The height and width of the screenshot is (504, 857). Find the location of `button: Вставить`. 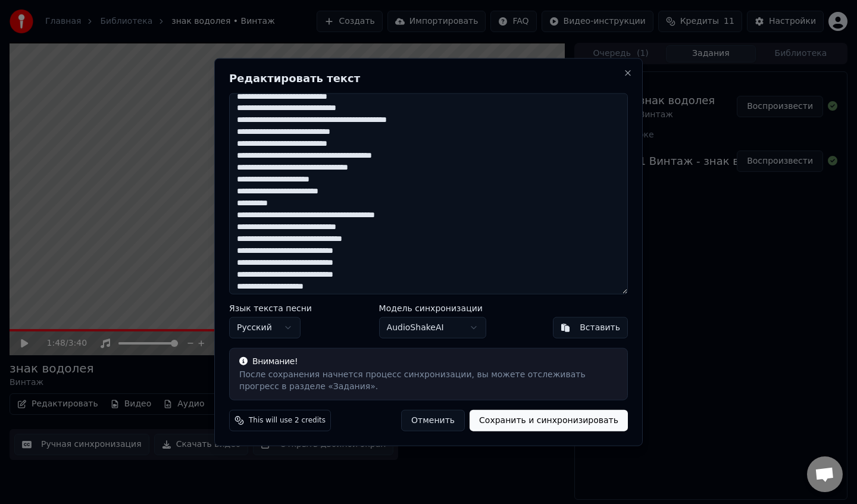

button: Вставить is located at coordinates (590, 328).